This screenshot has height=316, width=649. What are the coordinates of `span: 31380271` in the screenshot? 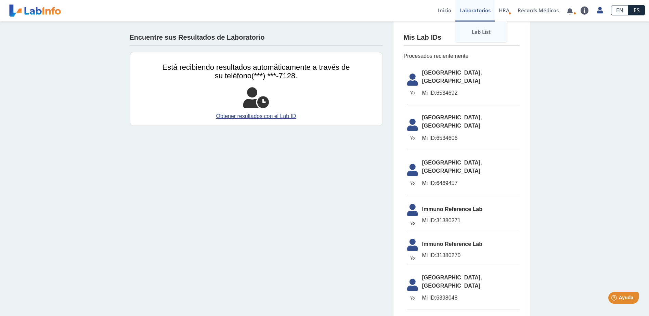 It's located at (471, 221).